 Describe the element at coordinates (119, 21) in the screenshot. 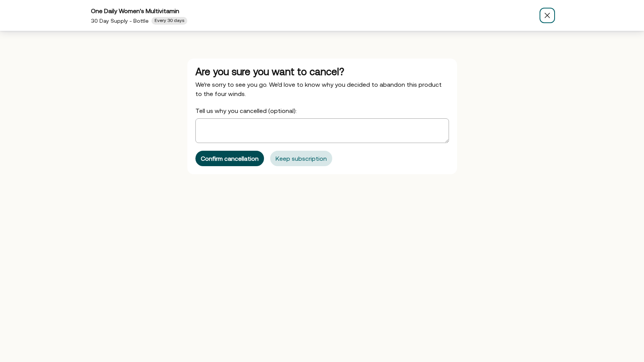

I see `span: 30 Day Supply - Bottle` at that location.